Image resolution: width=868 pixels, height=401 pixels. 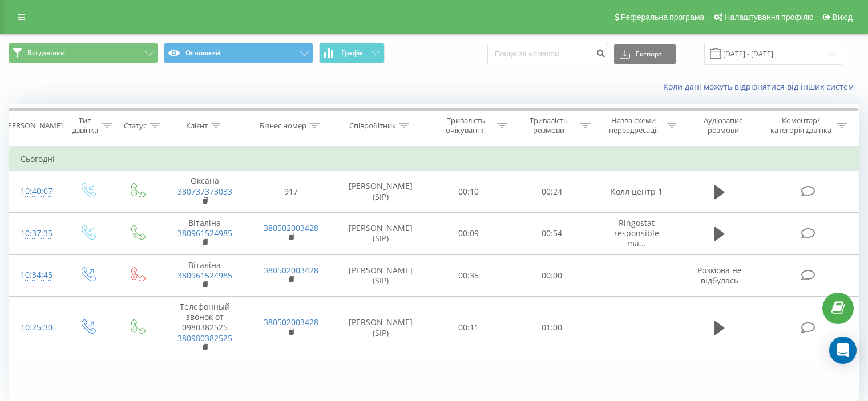 What do you see at coordinates (800, 126) in the screenshot?
I see `div: Коментар/категорія дзвінка` at bounding box center [800, 126].